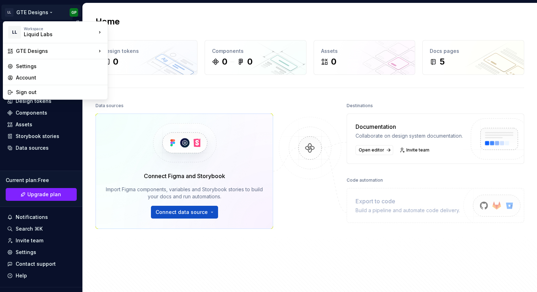 This screenshot has height=292, width=537. I want to click on div: Account, so click(60, 78).